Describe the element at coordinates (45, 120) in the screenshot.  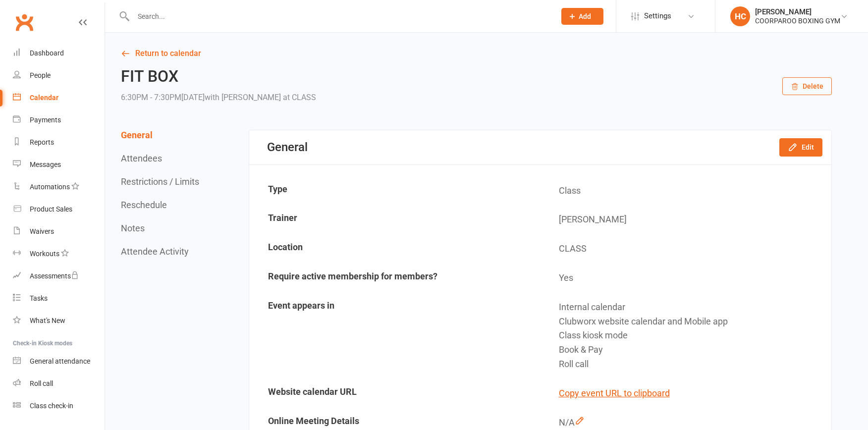
I see `div: Payments` at that location.